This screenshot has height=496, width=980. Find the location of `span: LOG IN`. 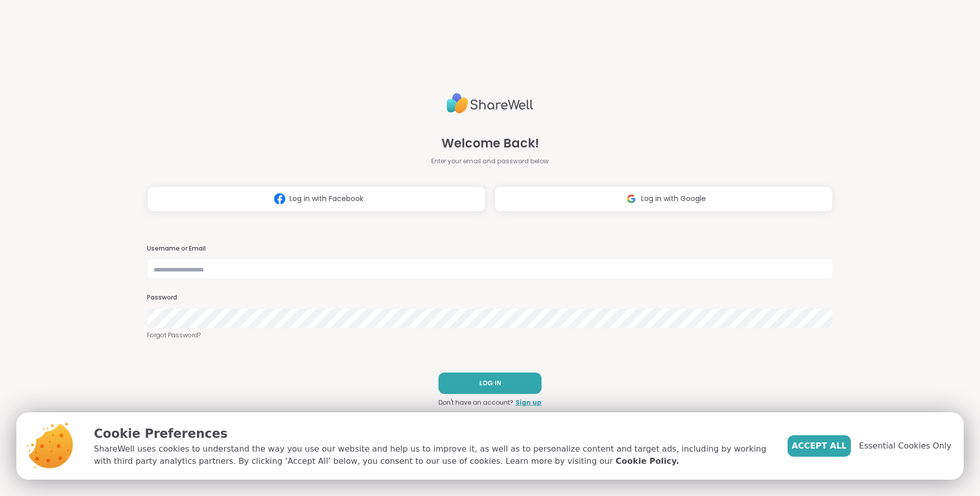

span: LOG IN is located at coordinates (490, 383).